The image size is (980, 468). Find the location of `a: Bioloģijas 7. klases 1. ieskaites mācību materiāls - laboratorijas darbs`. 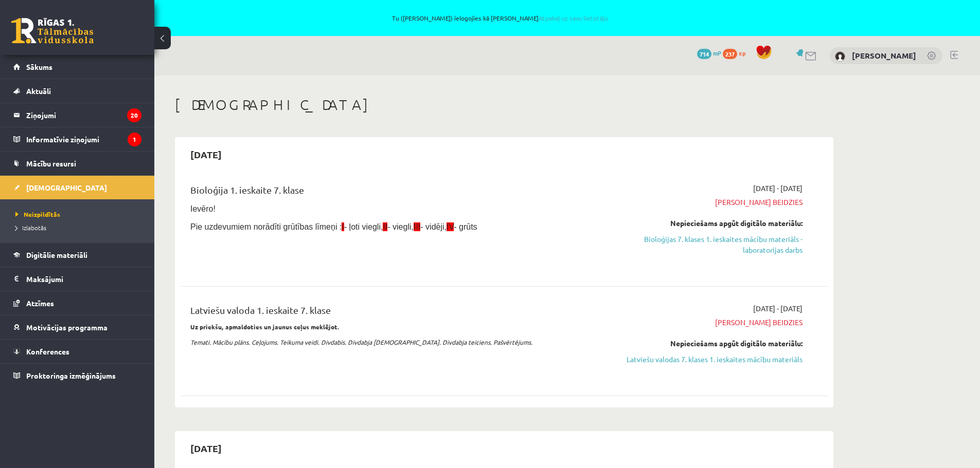

a: Bioloģijas 7. klases 1. ieskaites mācību materiāls - laboratorijas darbs is located at coordinates (705, 245).